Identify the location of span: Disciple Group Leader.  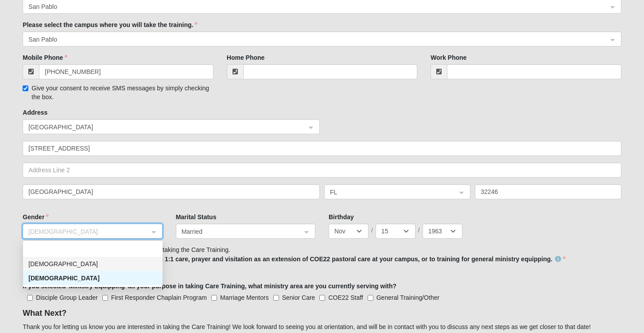
(67, 297).